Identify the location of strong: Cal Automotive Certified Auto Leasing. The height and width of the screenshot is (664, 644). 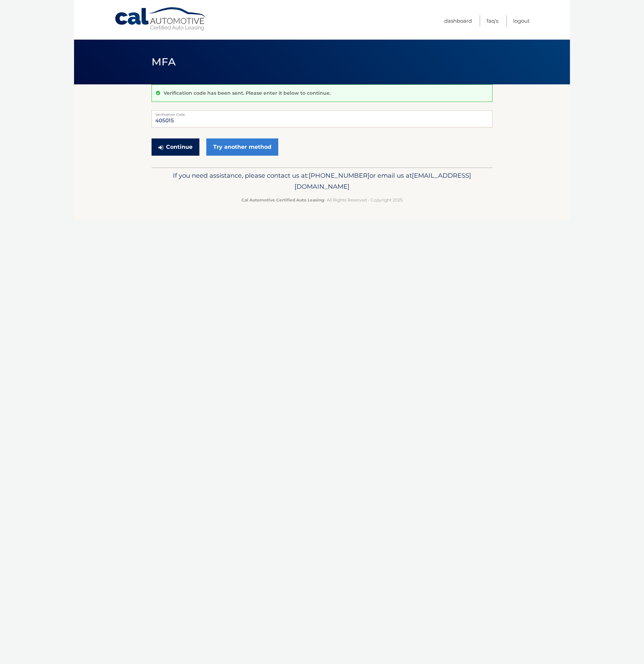
(283, 200).